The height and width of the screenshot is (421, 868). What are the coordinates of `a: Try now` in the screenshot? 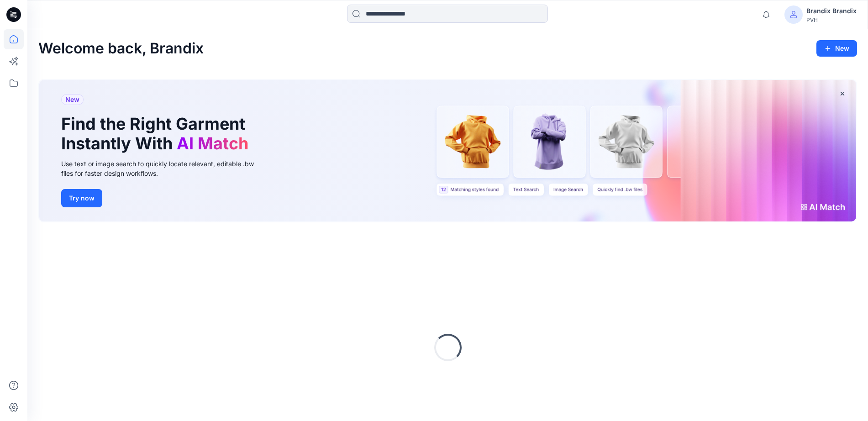 It's located at (82, 198).